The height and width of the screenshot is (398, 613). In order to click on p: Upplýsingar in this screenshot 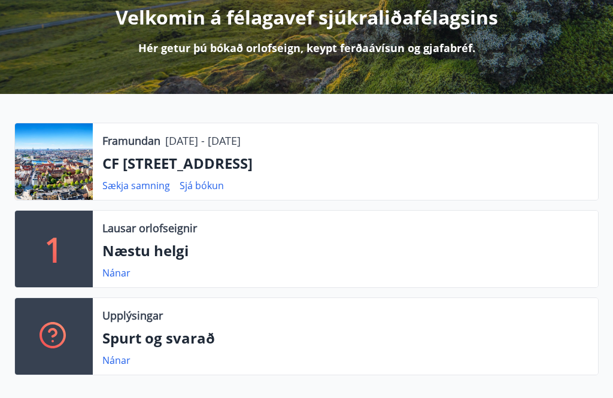, I will do `click(132, 315)`.